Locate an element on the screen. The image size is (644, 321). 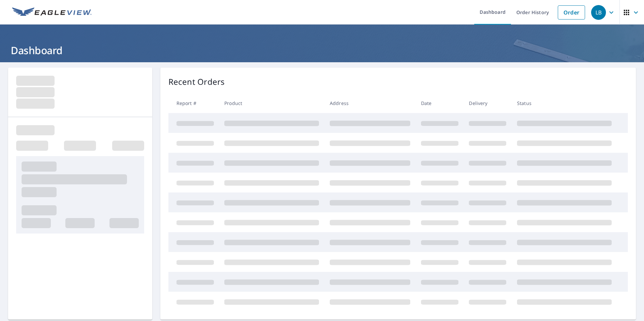
a: Order is located at coordinates (571, 12).